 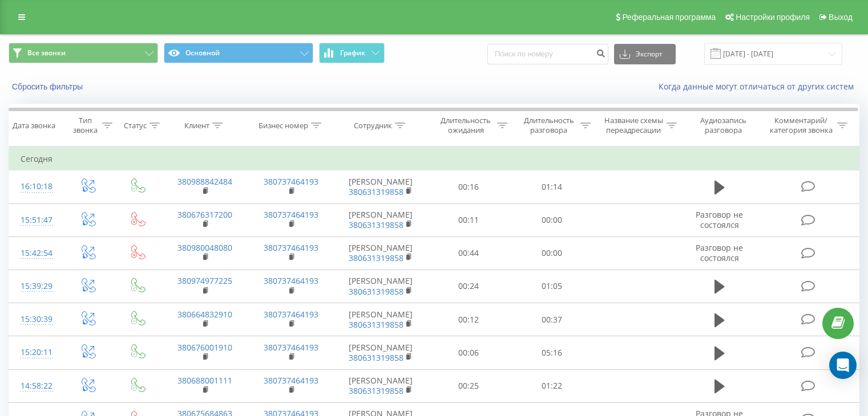 I want to click on td: 00:24, so click(x=469, y=286).